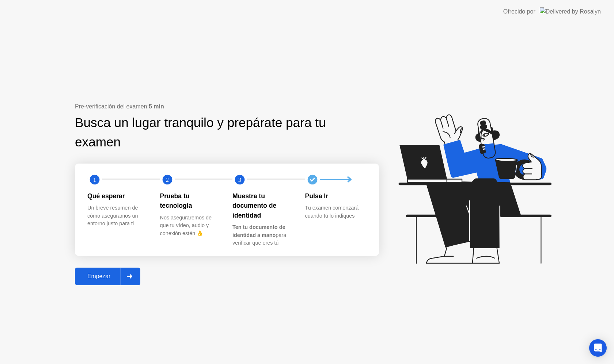  Describe the element at coordinates (259, 231) in the screenshot. I see `b: Ten tu documento de identidad a mano` at that location.